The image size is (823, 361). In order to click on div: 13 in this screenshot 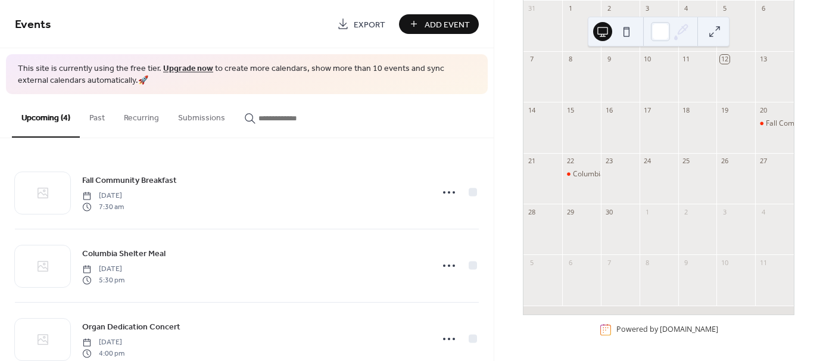, I will do `click(763, 59)`.